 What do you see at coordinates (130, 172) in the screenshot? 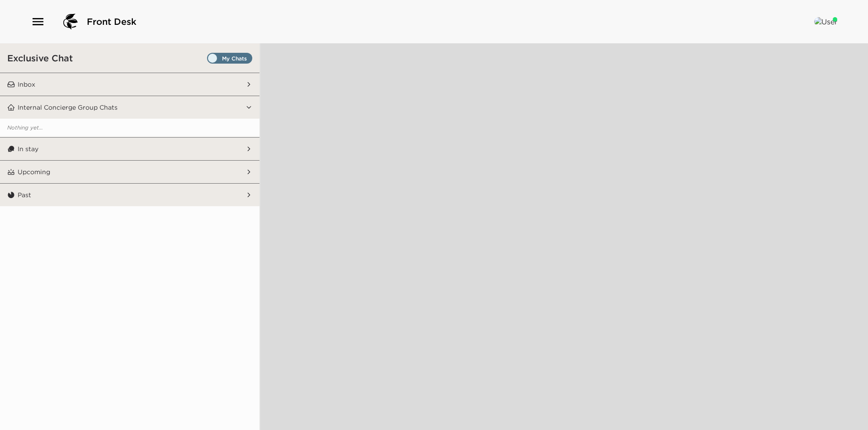
I see `button: Upcoming` at bounding box center [130, 172].